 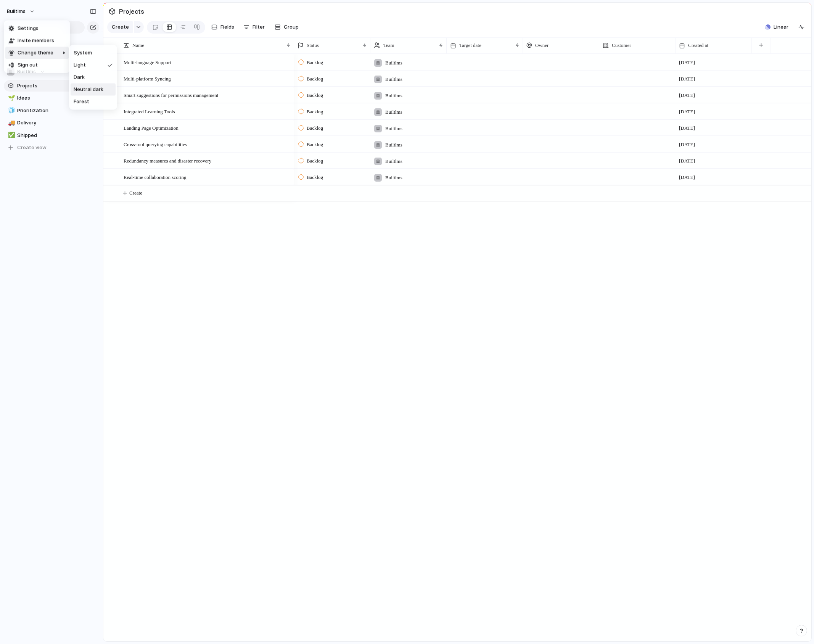 I want to click on span: Dark, so click(x=79, y=78).